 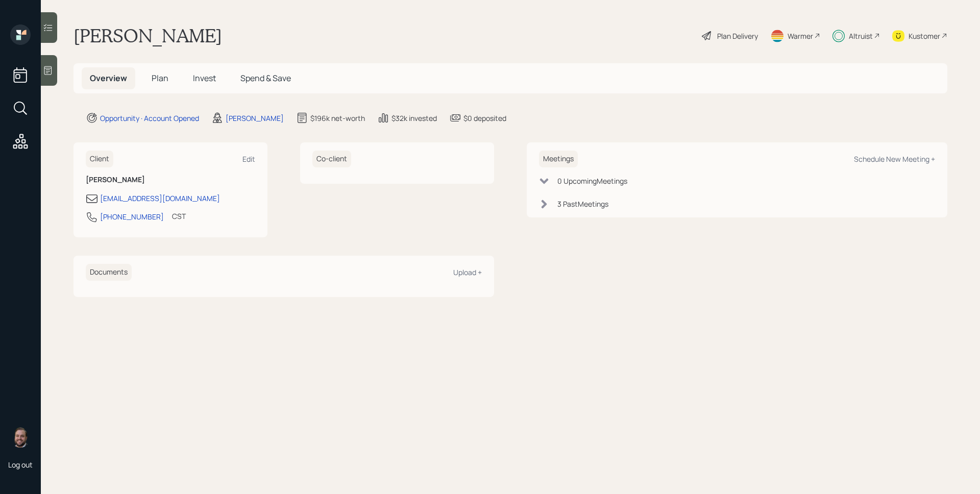 What do you see at coordinates (484, 118) in the screenshot?
I see `div: $0 deposited` at bounding box center [484, 118].